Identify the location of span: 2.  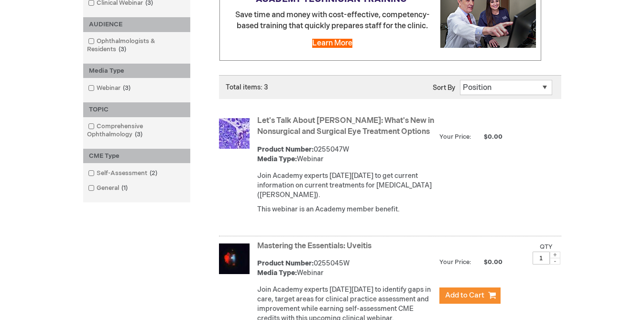
(154, 173).